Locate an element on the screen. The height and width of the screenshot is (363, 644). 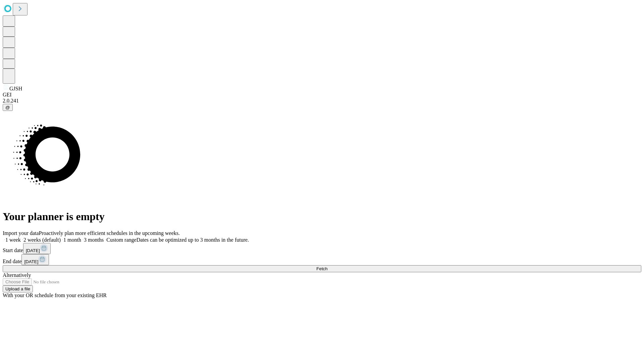
h1: Your planner is empty is located at coordinates (322, 216).